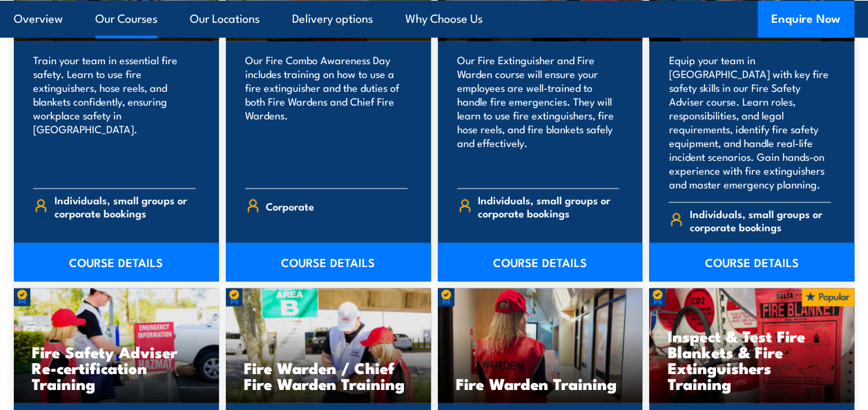 This screenshot has height=410, width=868. Describe the element at coordinates (116, 367) in the screenshot. I see `h3: Fire Safety Adviser Re-certification Training` at that location.